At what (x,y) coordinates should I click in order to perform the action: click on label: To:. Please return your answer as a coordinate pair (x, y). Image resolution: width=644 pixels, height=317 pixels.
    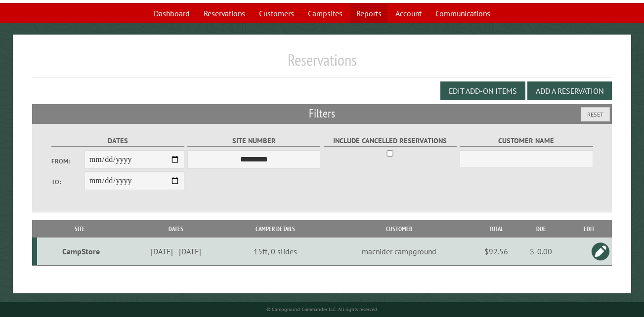
    Looking at the image, I should click on (68, 181).